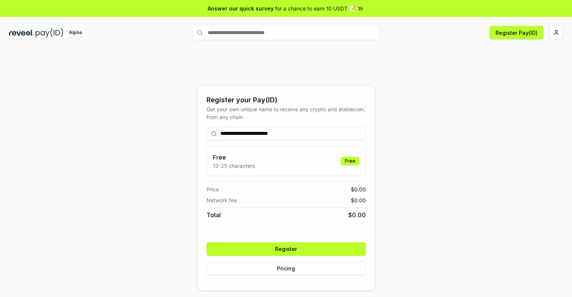  Describe the element at coordinates (222, 200) in the screenshot. I see `span: Network fee` at that location.